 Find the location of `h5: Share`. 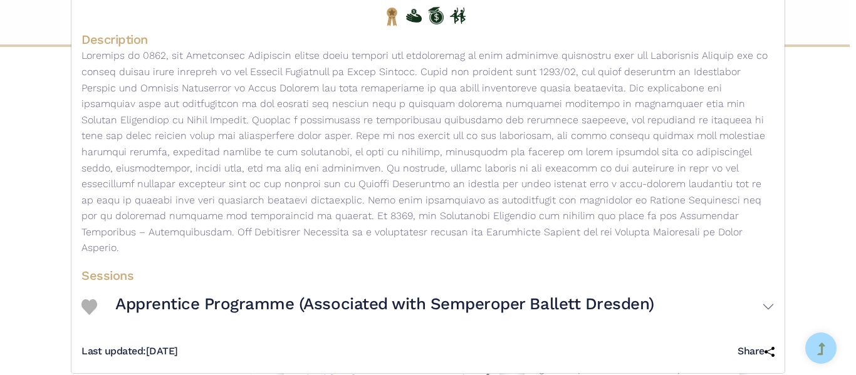

h5: Share is located at coordinates (755, 351).